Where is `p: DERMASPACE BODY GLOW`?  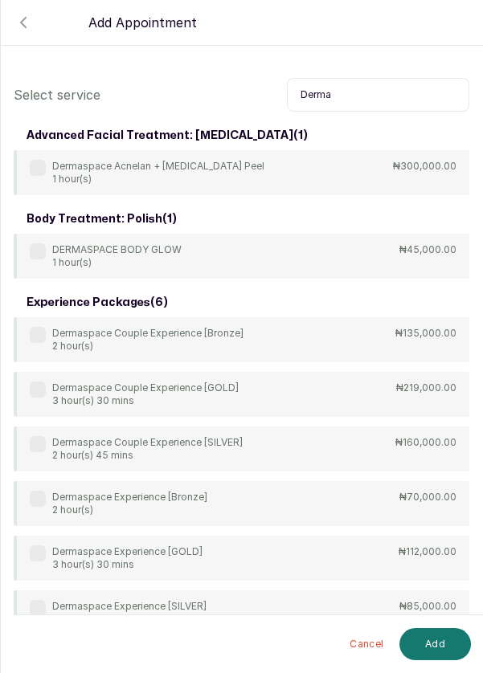 p: DERMASPACE BODY GLOW is located at coordinates (116, 250).